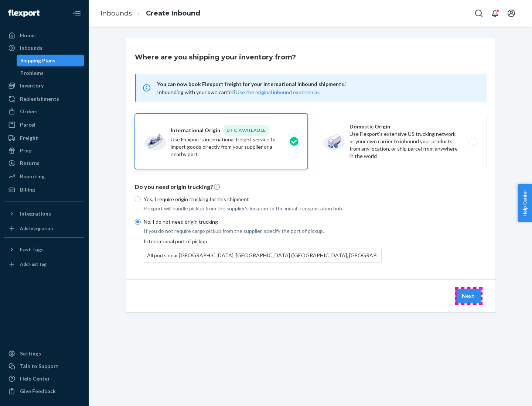 Image resolution: width=532 pixels, height=406 pixels. Describe the element at coordinates (263, 222) in the screenshot. I see `p: No, I do not need origin trucking` at that location.